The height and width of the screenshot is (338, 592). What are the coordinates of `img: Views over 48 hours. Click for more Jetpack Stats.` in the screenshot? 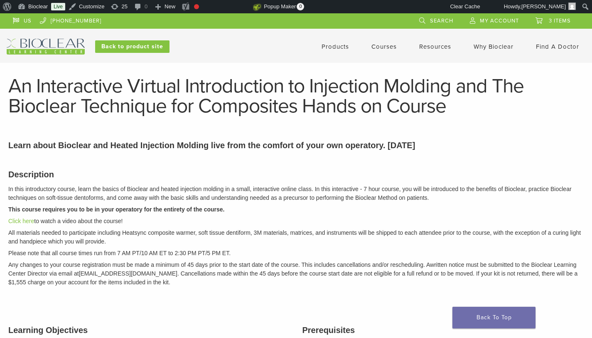 It's located at (230, 7).